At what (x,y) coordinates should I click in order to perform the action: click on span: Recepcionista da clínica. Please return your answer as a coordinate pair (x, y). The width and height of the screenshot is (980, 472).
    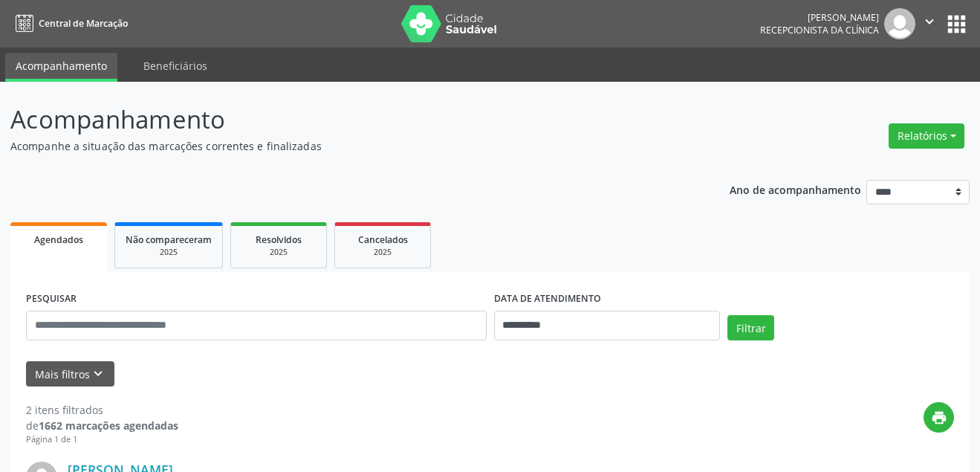
    Looking at the image, I should click on (819, 30).